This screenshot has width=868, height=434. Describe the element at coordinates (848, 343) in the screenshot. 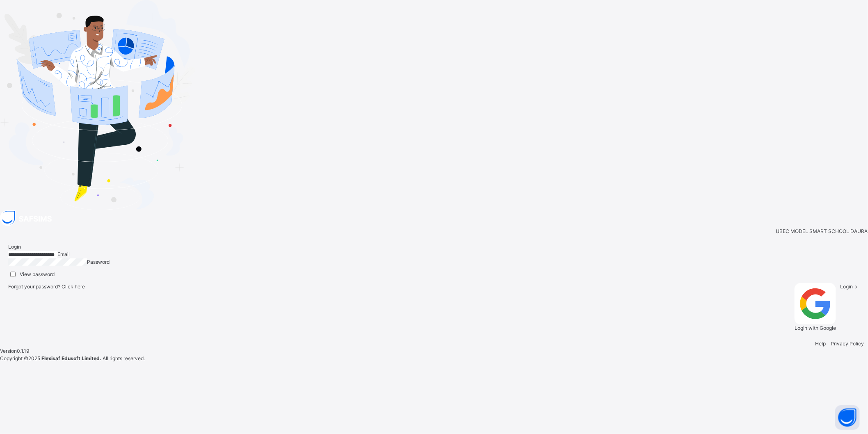

I see `a: Privacy Policy` at that location.